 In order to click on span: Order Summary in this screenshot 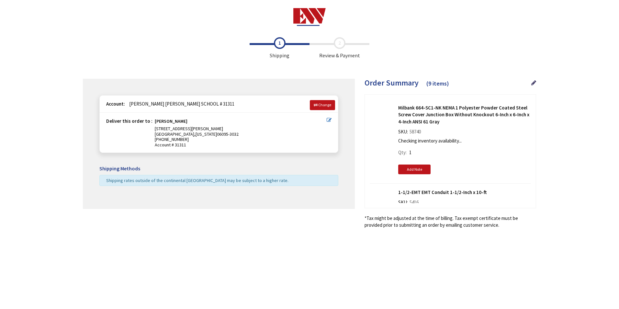, I will do `click(391, 83)`.